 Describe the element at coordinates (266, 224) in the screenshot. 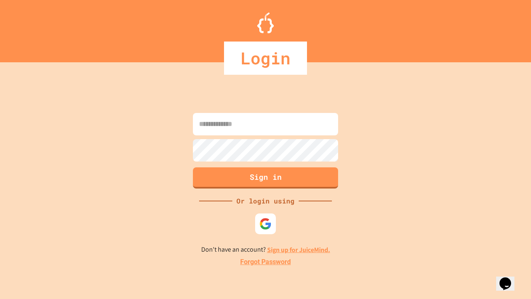

I see `img: google-icon.svg` at that location.